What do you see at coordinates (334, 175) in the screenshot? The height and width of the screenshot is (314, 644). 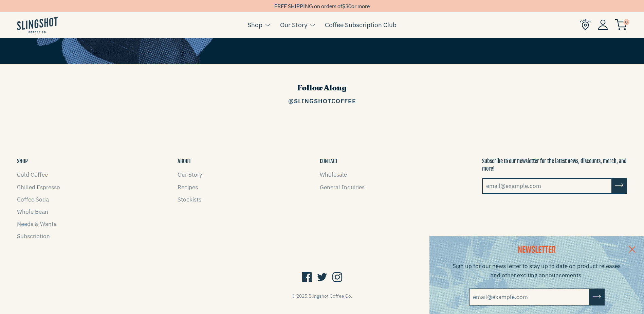 I see `a: Wholesale` at bounding box center [334, 175].